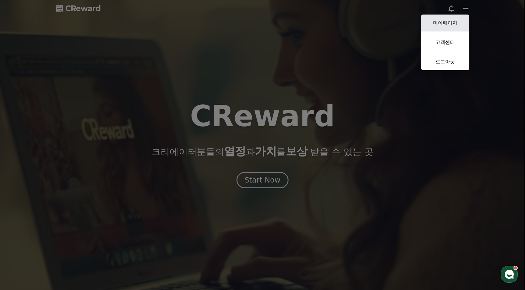 This screenshot has height=290, width=525. I want to click on a: 홈, so click(21, 199).